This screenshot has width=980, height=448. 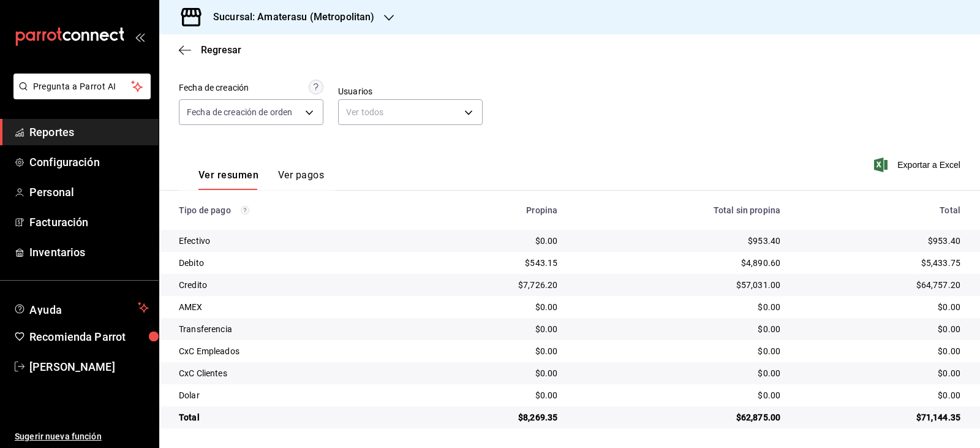 What do you see at coordinates (880, 418) in the screenshot?
I see `div: $71,144.35` at bounding box center [880, 418].